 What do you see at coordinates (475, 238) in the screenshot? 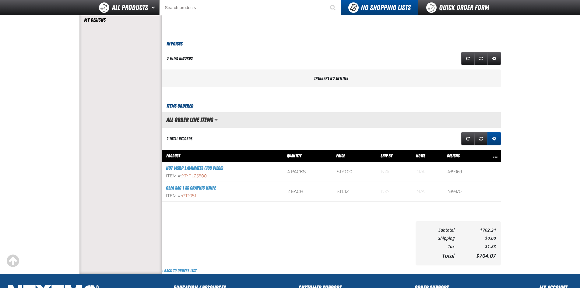
I see `td: $0.00` at bounding box center [475, 238].